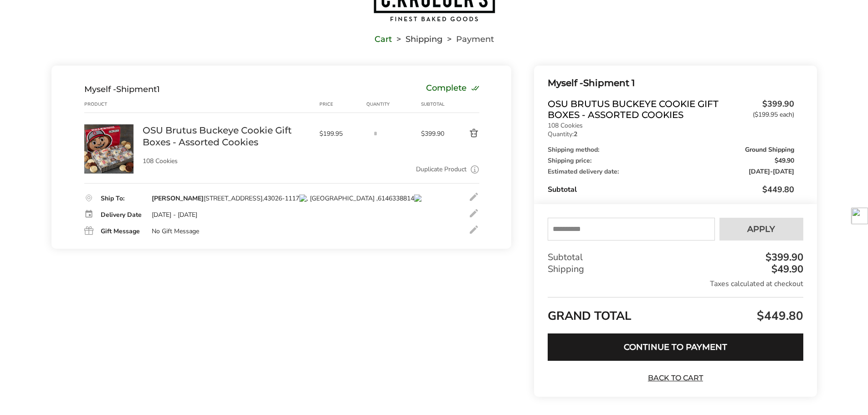 Image resolution: width=868 pixels, height=415 pixels. What do you see at coordinates (676, 312) in the screenshot?
I see `div: GRAND TOTAL` at bounding box center [676, 312].